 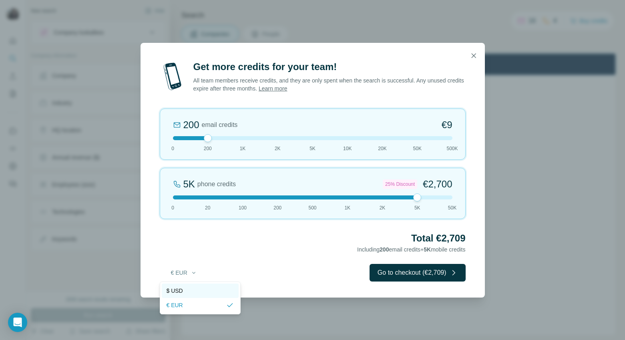 I want to click on h2: Total €2,709, so click(x=313, y=238).